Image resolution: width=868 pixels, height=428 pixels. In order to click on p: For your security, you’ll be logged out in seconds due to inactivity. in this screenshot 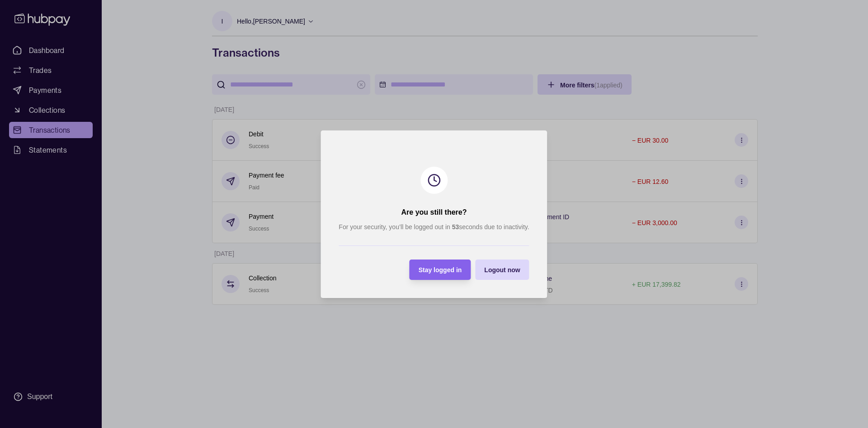, I will do `click(434, 226)`.